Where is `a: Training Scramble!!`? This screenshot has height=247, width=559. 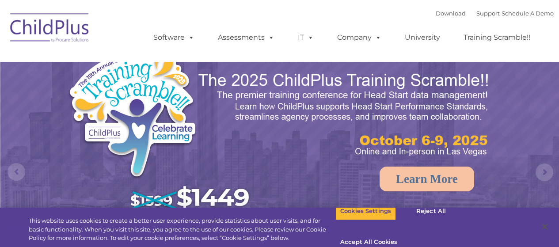
a: Training Scramble!! is located at coordinates (497, 38).